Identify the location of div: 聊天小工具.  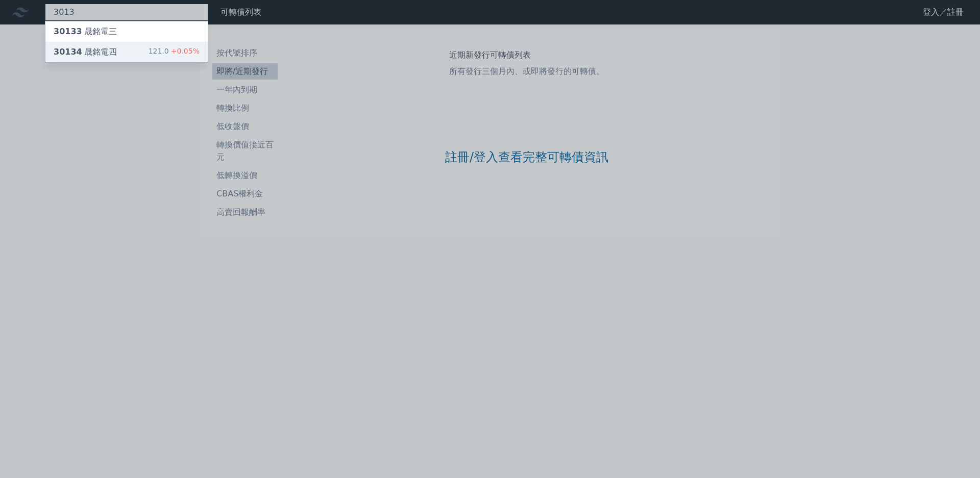
(954, 454).